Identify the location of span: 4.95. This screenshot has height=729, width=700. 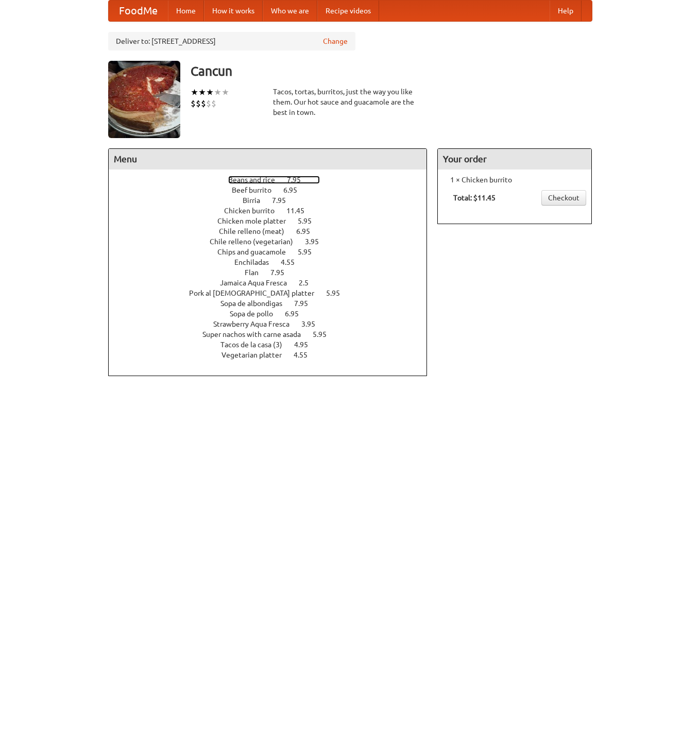
(306, 345).